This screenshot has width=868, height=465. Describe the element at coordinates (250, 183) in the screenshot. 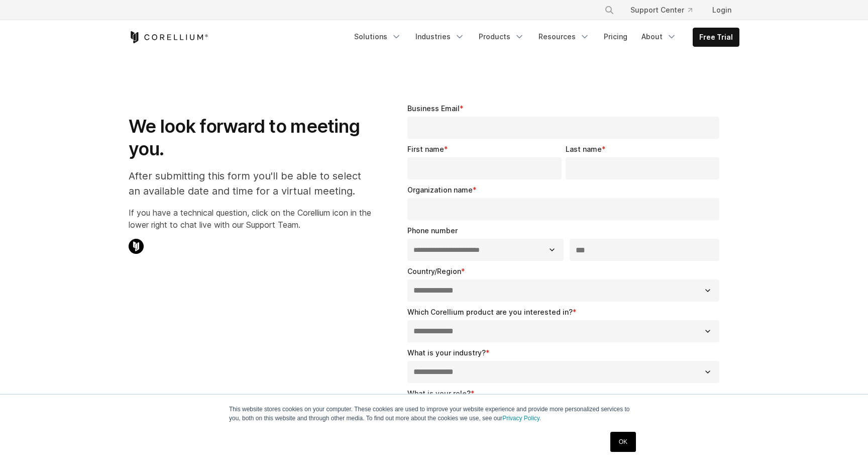

I see `p: After submitting this form you'll be able to select an available date and time for a virtual meet...` at that location.